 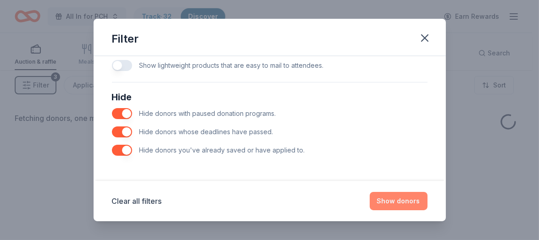 I want to click on span: Hide donors you've already saved or have applied to., so click(x=222, y=150).